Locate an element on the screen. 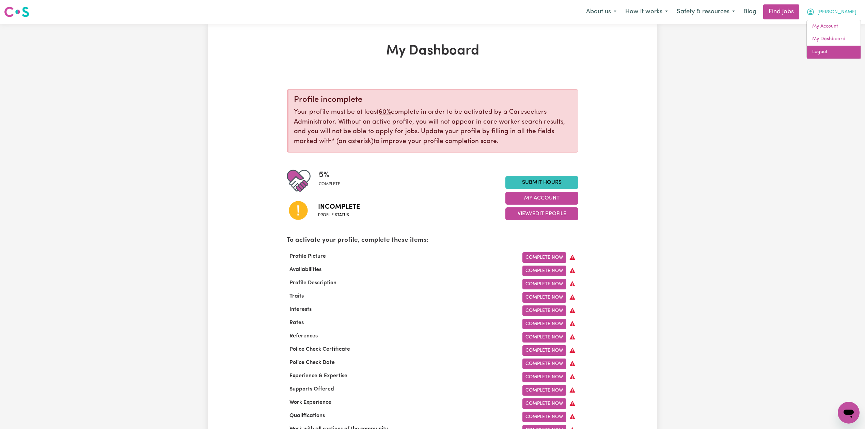  span: Traits is located at coordinates (297, 296).